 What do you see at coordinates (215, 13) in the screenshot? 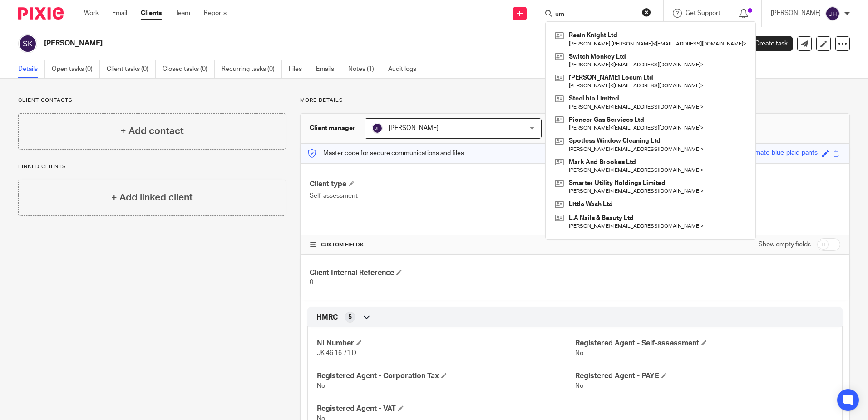
I see `a: Reports` at bounding box center [215, 13].